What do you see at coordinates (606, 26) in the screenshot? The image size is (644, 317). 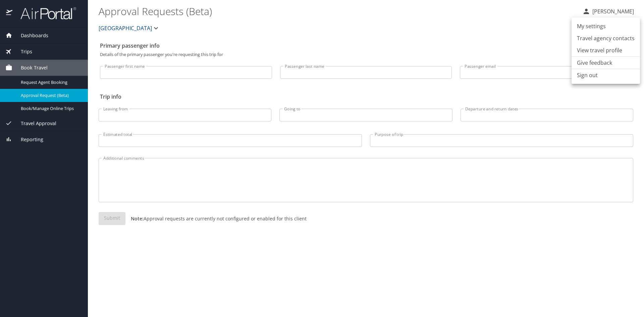 I see `a: My settings` at bounding box center [606, 26].